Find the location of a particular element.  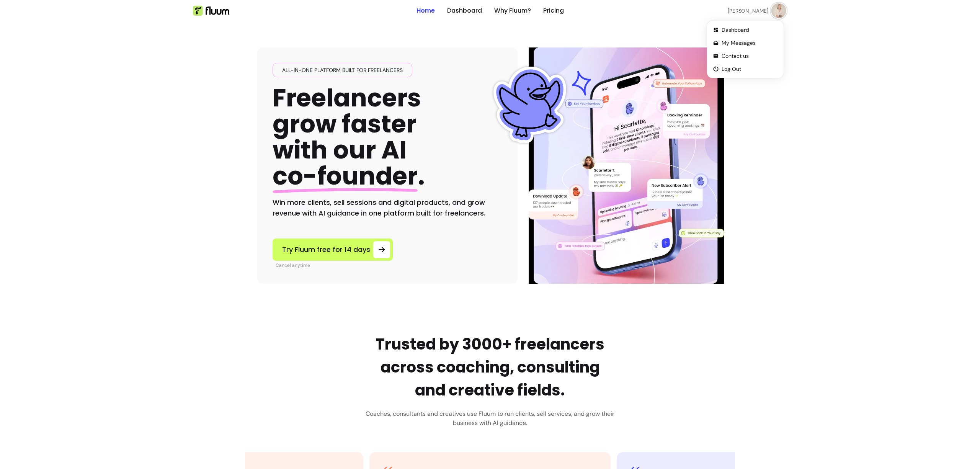

span: Try Fluum free for 14 days is located at coordinates (326, 249).